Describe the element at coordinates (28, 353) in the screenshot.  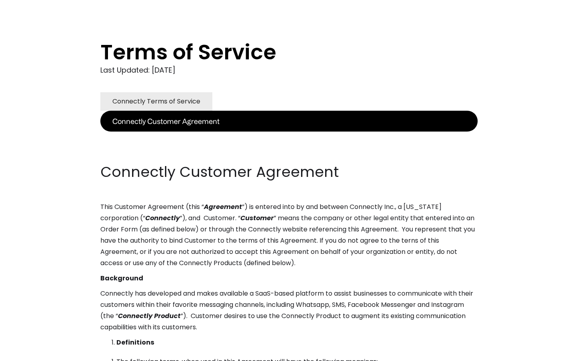
I see `aside: Language selected: English` at that location.